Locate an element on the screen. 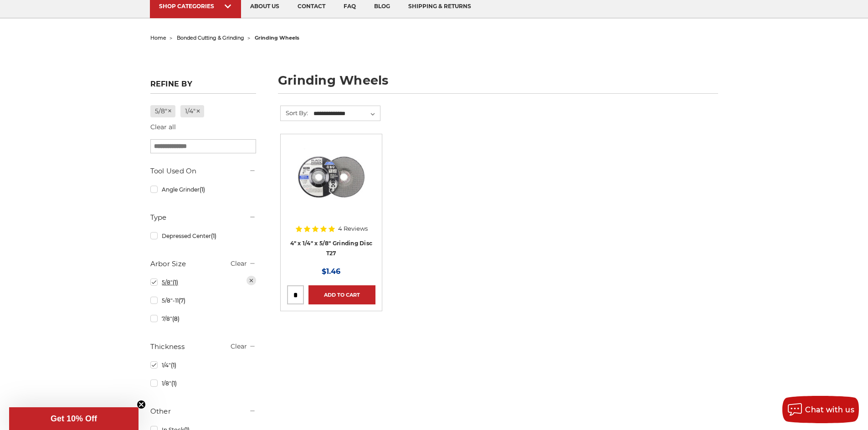 The image size is (868, 430). span: bonded cutting & grinding is located at coordinates (211, 38).